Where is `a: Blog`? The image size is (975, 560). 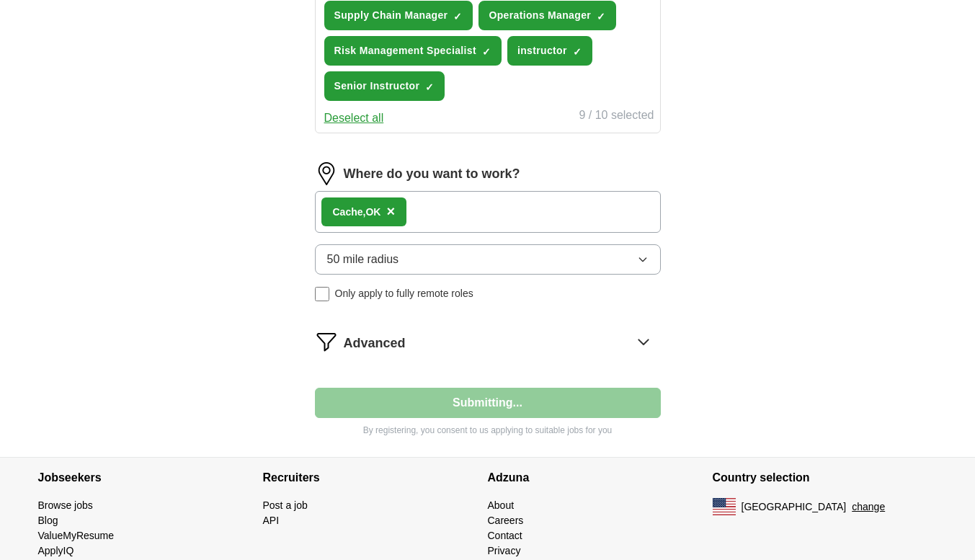
a: Blog is located at coordinates (48, 521).